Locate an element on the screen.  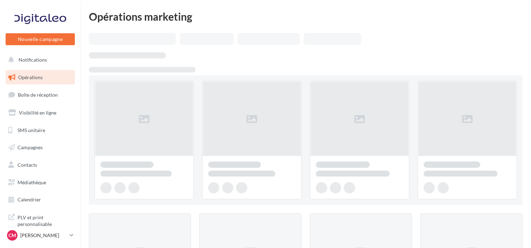
a: Opérations is located at coordinates (40, 77).